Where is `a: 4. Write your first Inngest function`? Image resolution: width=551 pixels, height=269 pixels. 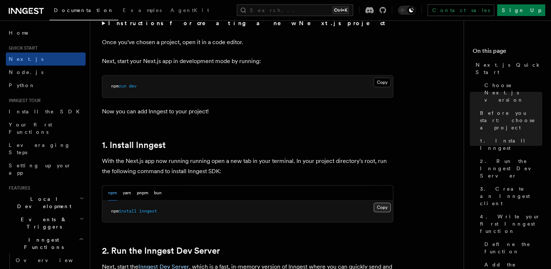 a: 4. Write your first Inngest function is located at coordinates (510, 224).